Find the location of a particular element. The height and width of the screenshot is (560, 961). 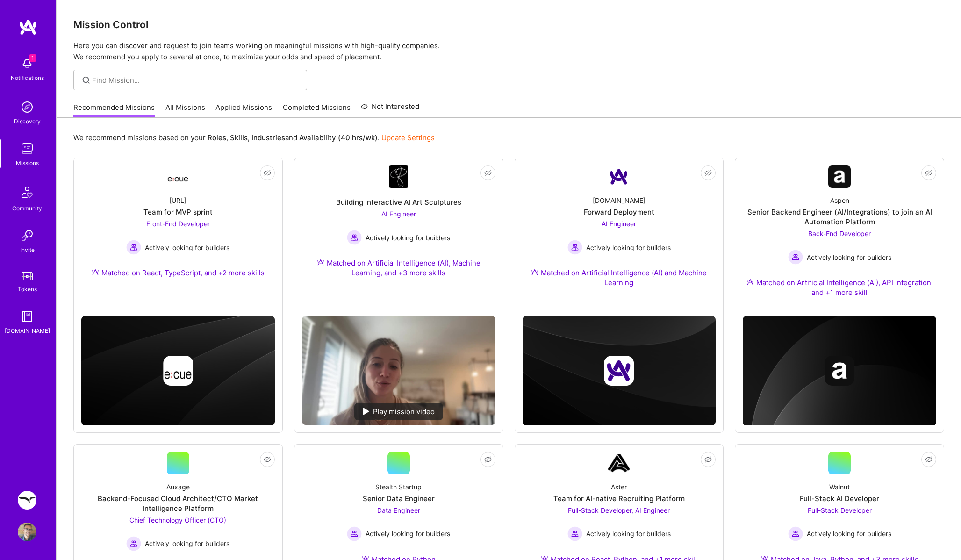

a: Company LogoAspenSenior Backend Engineer (AI/Integrations) to join an AI Automation PlatformBack-... is located at coordinates (839, 237).